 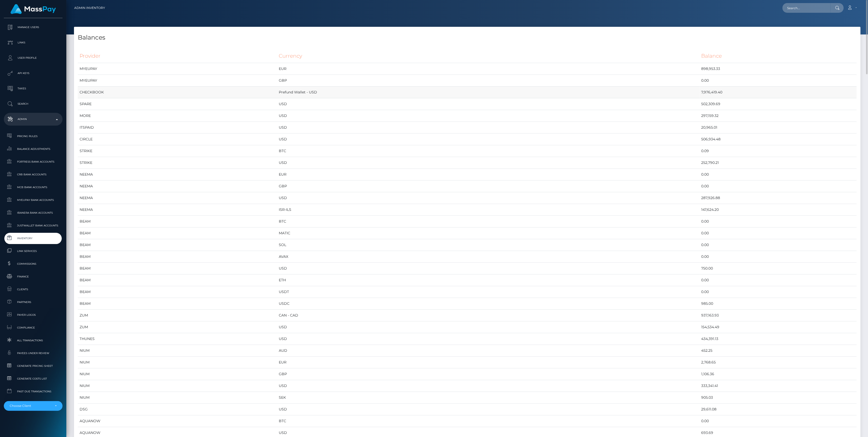 What do you see at coordinates (33, 136) in the screenshot?
I see `span: Pricing Rules` at bounding box center [33, 136].